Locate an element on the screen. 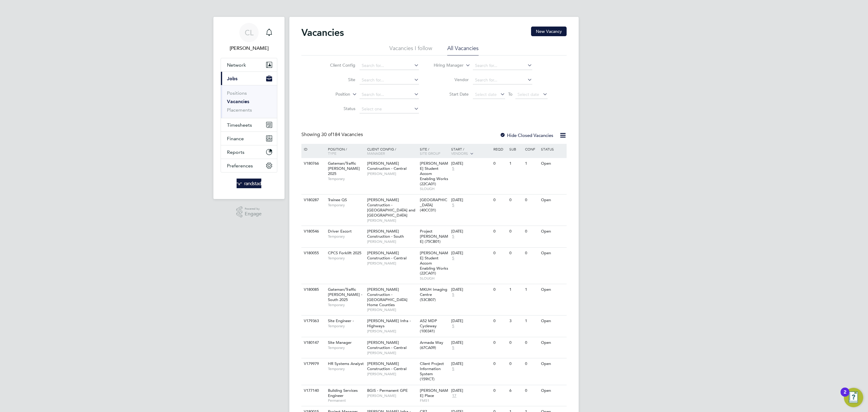 The image size is (868, 412). span: CL is located at coordinates (249, 32).